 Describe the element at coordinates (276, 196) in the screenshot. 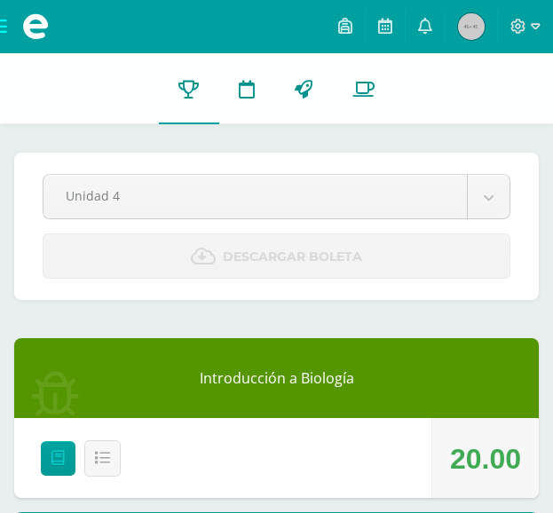

I see `a: Unidad 4` at that location.